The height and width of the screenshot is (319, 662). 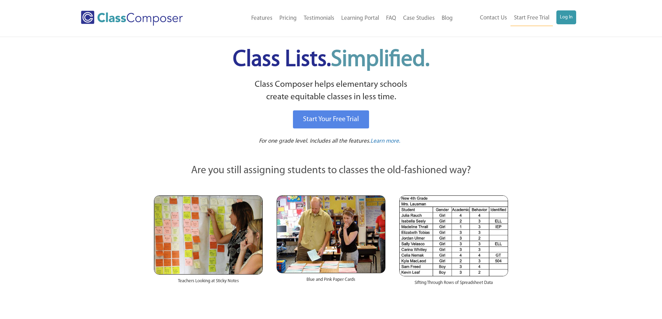 What do you see at coordinates (331, 60) in the screenshot?
I see `span: Class Lists.` at bounding box center [331, 60].